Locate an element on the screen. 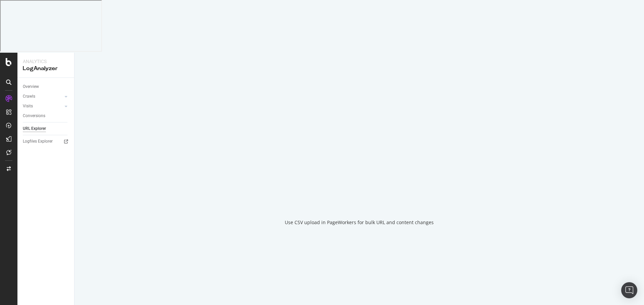 The image size is (644, 305). div: URL Explorer is located at coordinates (34, 128).